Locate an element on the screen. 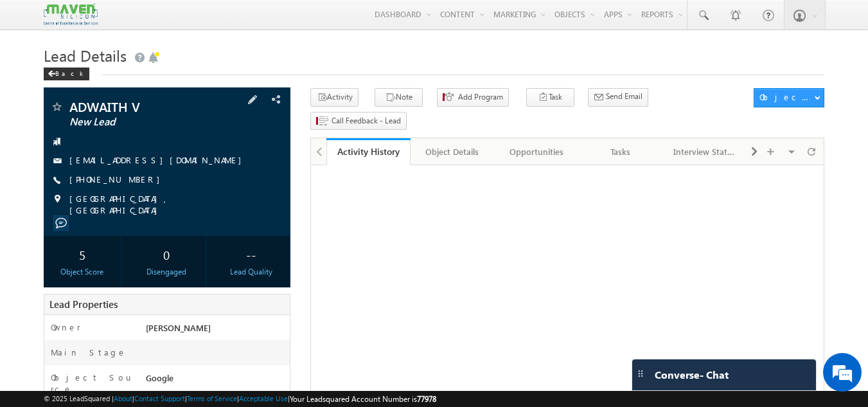 The height and width of the screenshot is (407, 868). img: carter-drag is located at coordinates (640, 374).